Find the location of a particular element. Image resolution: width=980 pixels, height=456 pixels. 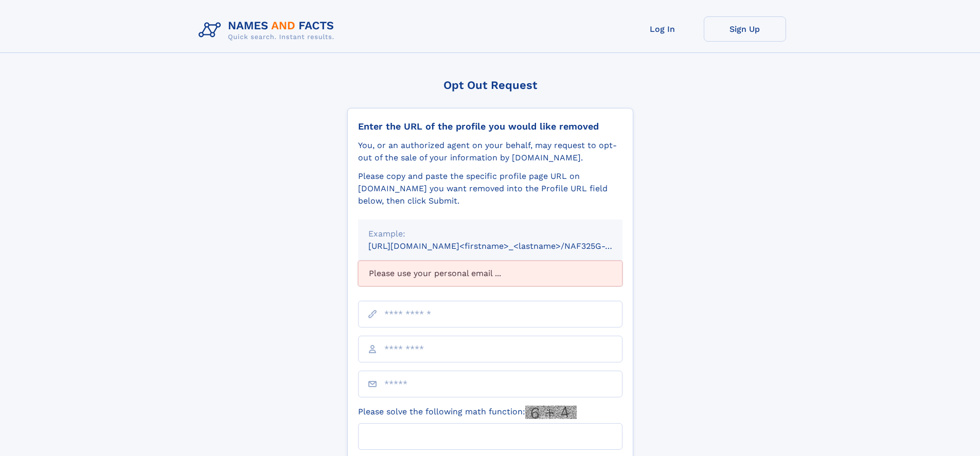

a: Log In is located at coordinates (662, 29).